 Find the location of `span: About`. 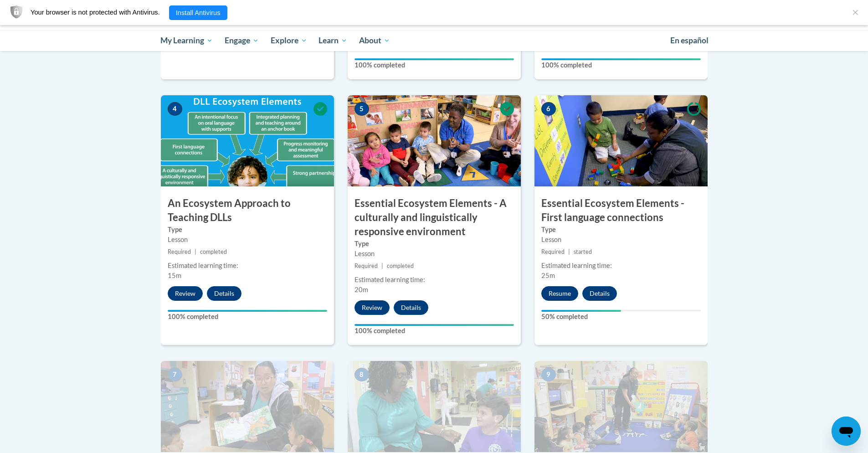

span: About is located at coordinates (374, 40).